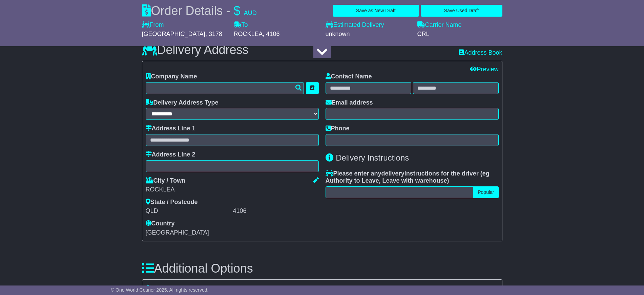 This screenshot has height=295, width=644. What do you see at coordinates (160, 290) in the screenshot?
I see `span: © One World Courier 2025. All rights reserved.` at bounding box center [160, 290].